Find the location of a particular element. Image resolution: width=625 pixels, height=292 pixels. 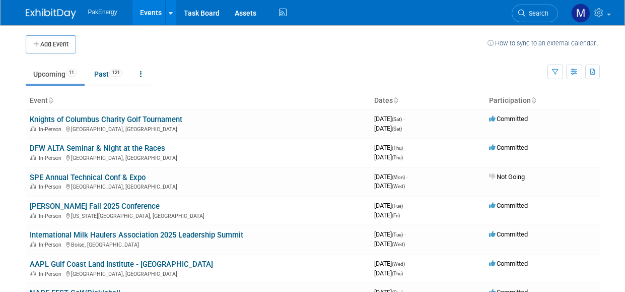

span: (Mon) is located at coordinates (398, 177).